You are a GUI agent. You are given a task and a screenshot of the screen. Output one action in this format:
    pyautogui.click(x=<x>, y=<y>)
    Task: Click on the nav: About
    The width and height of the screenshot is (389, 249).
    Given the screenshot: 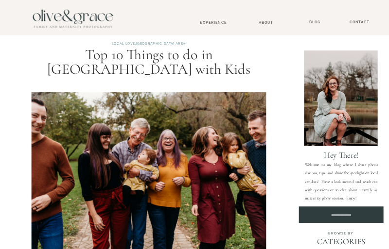 What is the action you would take?
    pyautogui.click(x=266, y=22)
    